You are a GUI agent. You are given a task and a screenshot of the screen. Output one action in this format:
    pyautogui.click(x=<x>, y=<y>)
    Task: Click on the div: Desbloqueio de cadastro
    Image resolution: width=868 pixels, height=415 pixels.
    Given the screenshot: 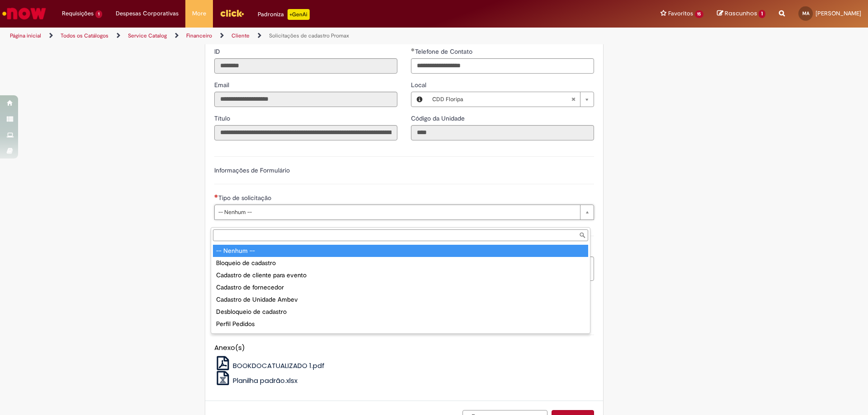 What is the action you would take?
    pyautogui.click(x=401, y=312)
    